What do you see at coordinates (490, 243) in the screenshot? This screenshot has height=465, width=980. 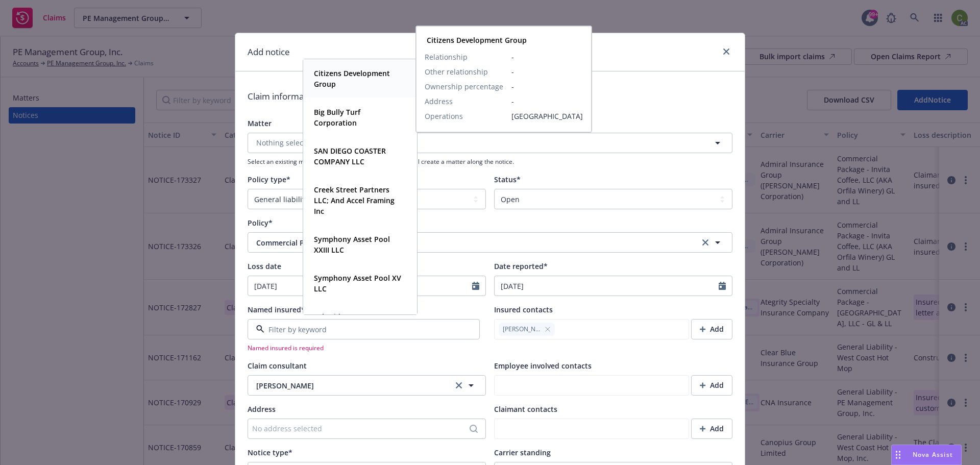 I see `button: Commercial Package - Symphony Asset Poolclear selection` at bounding box center [490, 243].